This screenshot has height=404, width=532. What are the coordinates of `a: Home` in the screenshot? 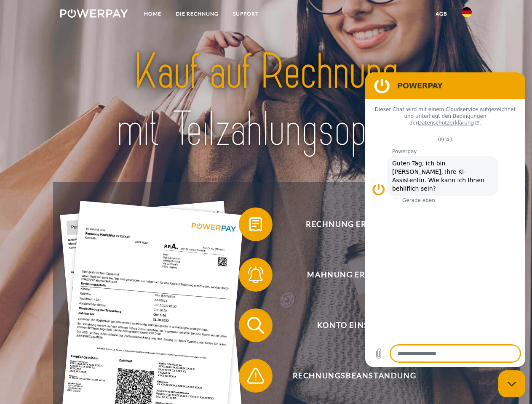 It's located at (153, 14).